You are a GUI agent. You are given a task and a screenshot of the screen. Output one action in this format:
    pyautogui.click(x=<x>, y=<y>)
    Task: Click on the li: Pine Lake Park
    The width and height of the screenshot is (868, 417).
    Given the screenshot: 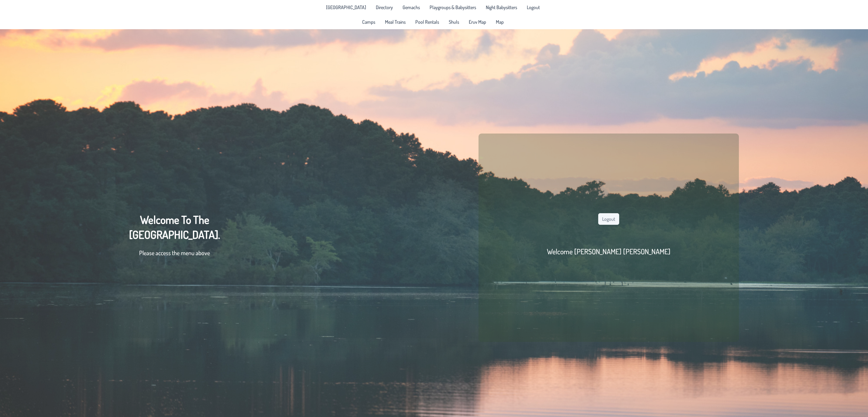 What is the action you would take?
    pyautogui.click(x=346, y=7)
    